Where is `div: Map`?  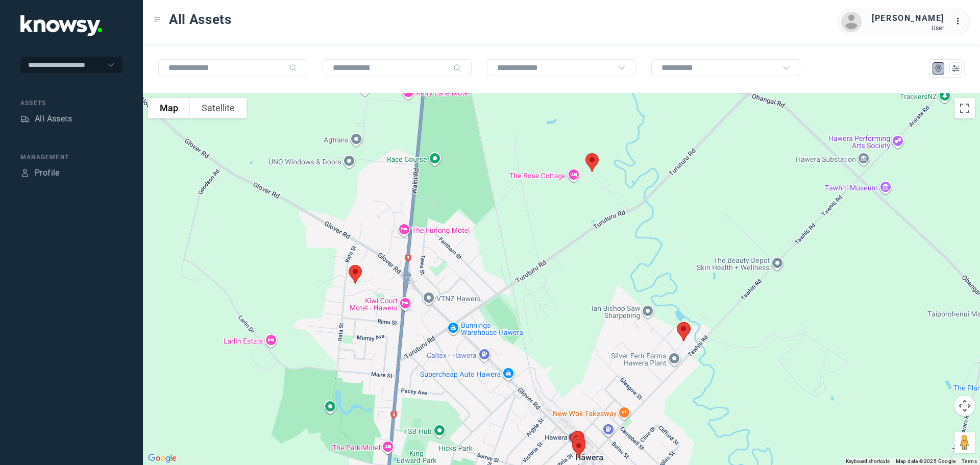 div: Map is located at coordinates (938, 68).